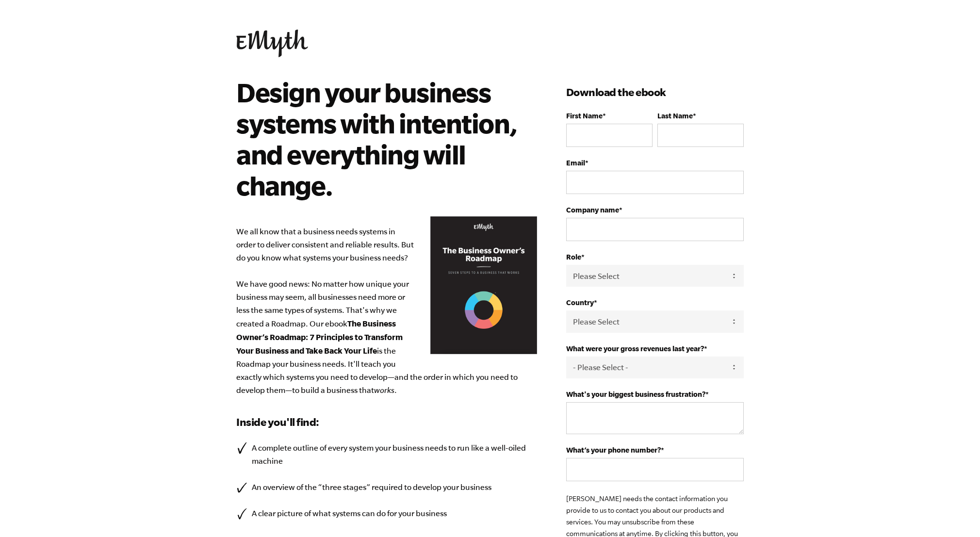  What do you see at coordinates (635, 348) in the screenshot?
I see `span: What were your gross revenues last year?` at bounding box center [635, 348].